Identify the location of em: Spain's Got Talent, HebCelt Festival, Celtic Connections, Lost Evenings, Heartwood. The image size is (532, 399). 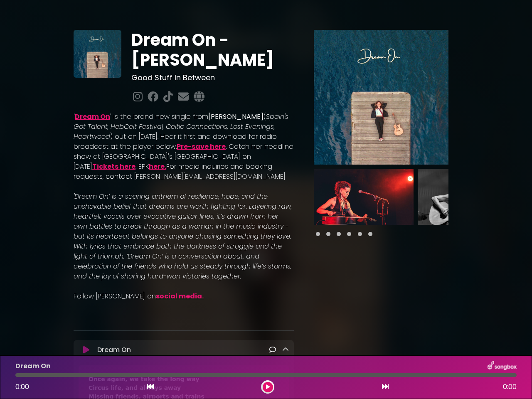
(181, 126).